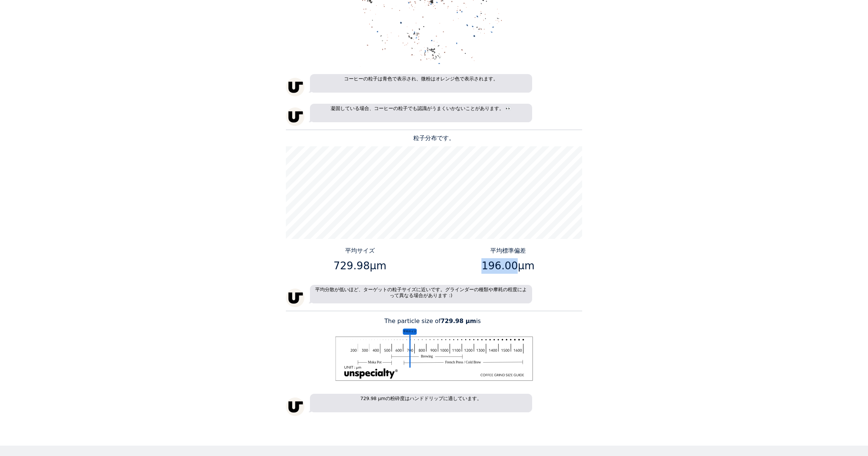 The width and height of the screenshot is (868, 456). Describe the element at coordinates (360, 250) in the screenshot. I see `p: 平均サイズ` at that location.